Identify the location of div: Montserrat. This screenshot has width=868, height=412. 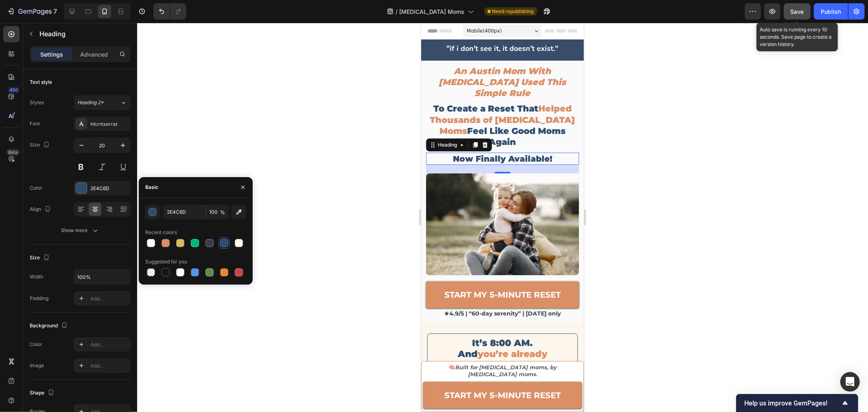
(110, 124).